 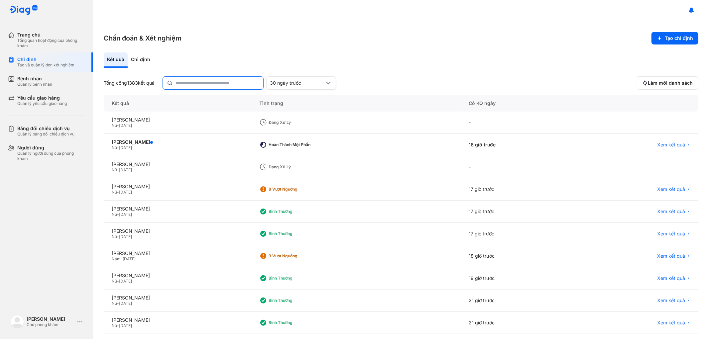 I want to click on div: Hoàn thành một phần, so click(x=295, y=145).